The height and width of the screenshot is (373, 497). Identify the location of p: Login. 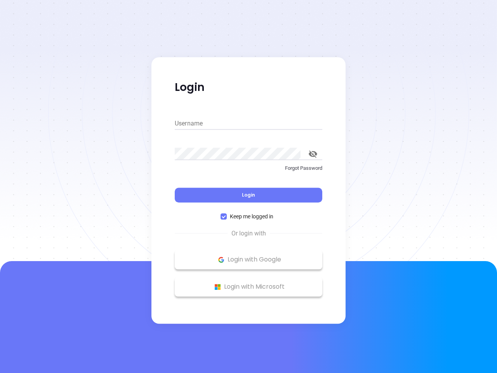
(248, 87).